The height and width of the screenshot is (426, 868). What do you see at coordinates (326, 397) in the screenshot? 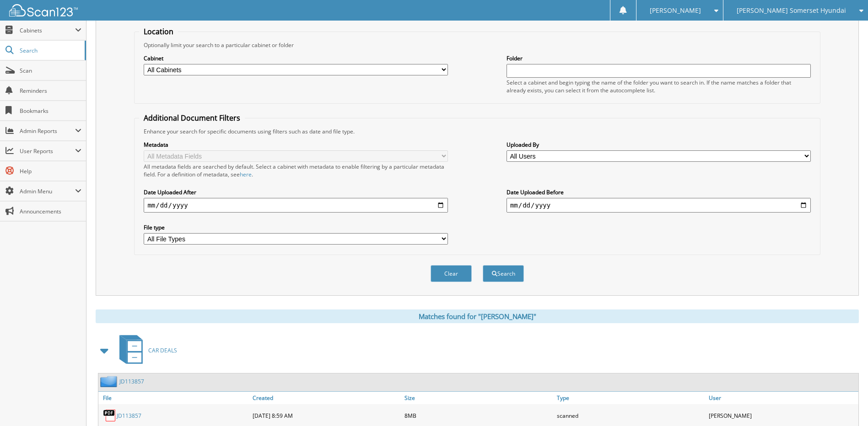
I see `a: Created` at bounding box center [326, 397].